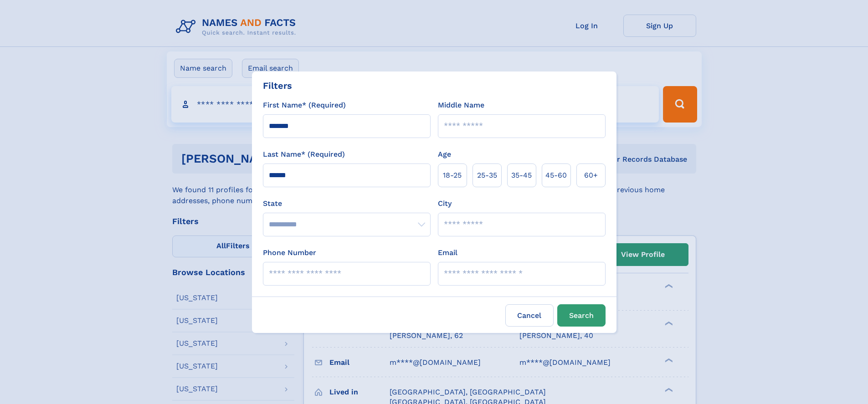 Image resolution: width=868 pixels, height=404 pixels. I want to click on label: First Name* (Required), so click(305, 105).